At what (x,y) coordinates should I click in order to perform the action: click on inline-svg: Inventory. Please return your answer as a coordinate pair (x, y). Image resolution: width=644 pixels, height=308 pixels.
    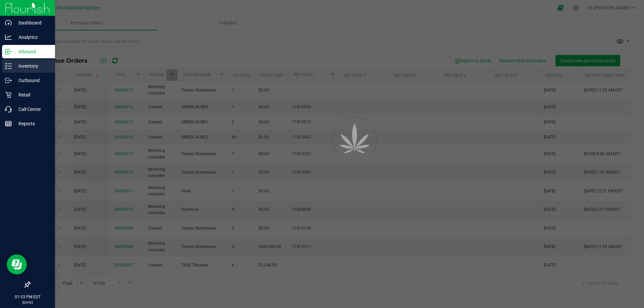
    Looking at the image, I should click on (9, 66).